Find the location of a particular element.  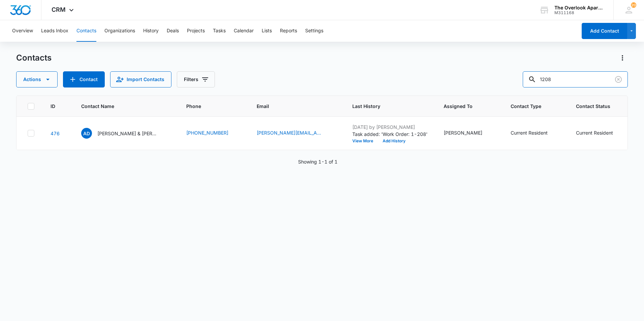

h1: Contacts is located at coordinates (34, 58).